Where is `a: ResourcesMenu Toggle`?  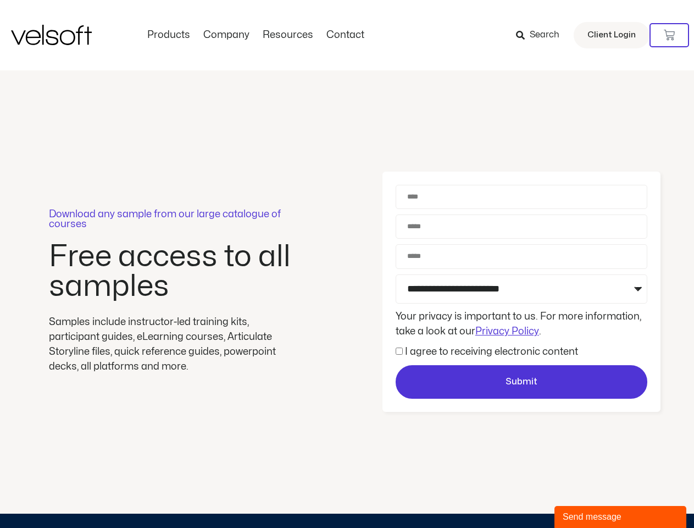
a: ResourcesMenu Toggle is located at coordinates (288, 35).